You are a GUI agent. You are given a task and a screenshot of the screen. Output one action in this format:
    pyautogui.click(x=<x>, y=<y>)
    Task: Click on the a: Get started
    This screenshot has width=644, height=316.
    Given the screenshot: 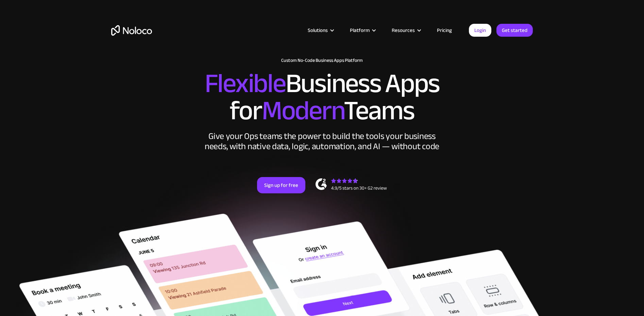 What is the action you would take?
    pyautogui.click(x=514, y=30)
    